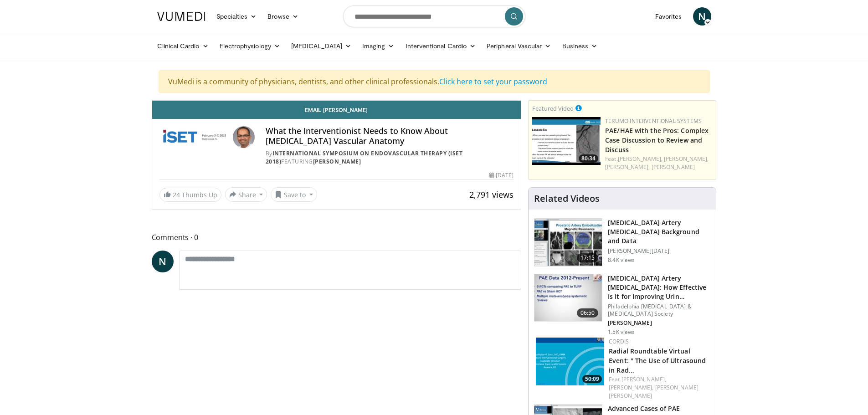 This screenshot has width=868, height=415. I want to click on button: Share, so click(246, 195).